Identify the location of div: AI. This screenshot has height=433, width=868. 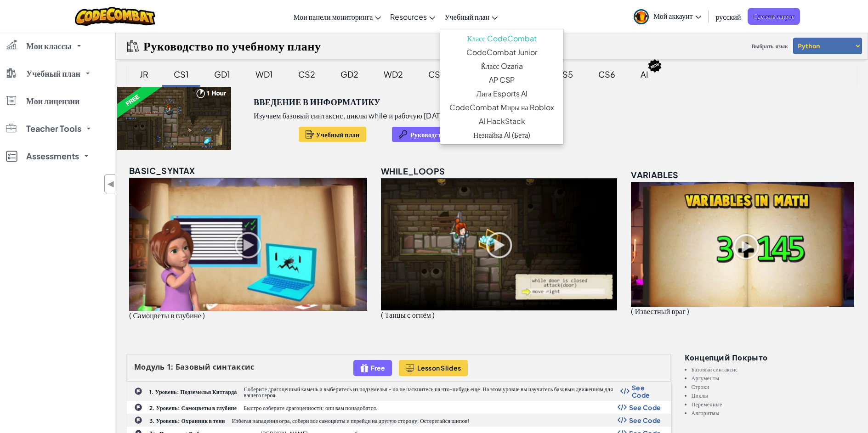
(644, 74).